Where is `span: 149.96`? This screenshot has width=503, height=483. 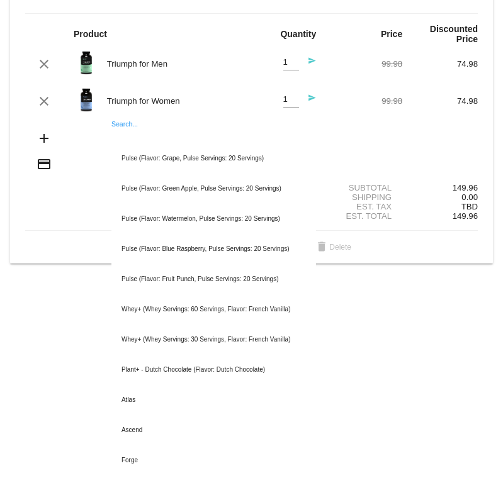 span: 149.96 is located at coordinates (465, 216).